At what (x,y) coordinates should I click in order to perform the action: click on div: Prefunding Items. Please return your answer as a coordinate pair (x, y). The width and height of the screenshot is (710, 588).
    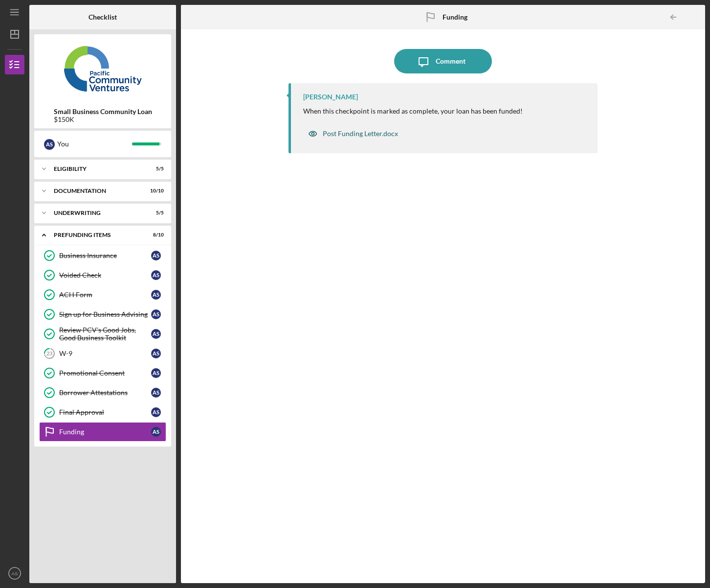
    Looking at the image, I should click on (97, 235).